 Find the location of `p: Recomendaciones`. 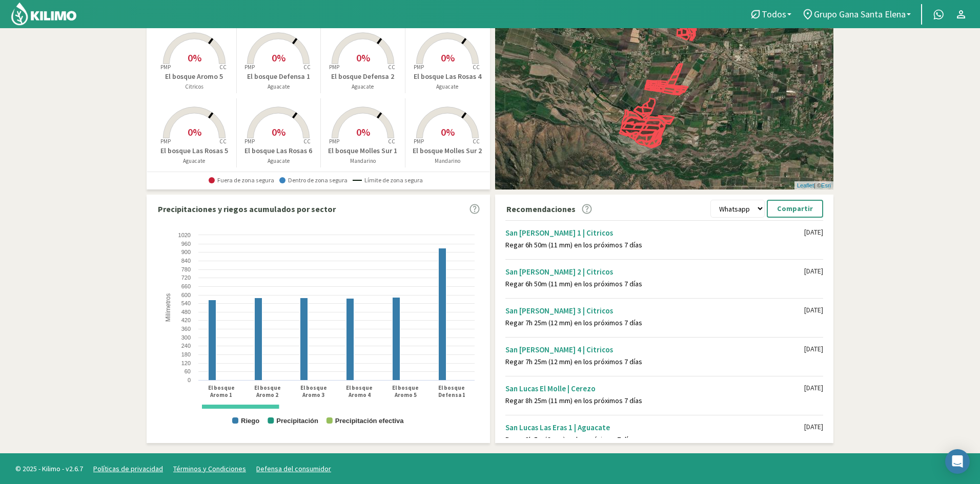

p: Recomendaciones is located at coordinates (540, 209).